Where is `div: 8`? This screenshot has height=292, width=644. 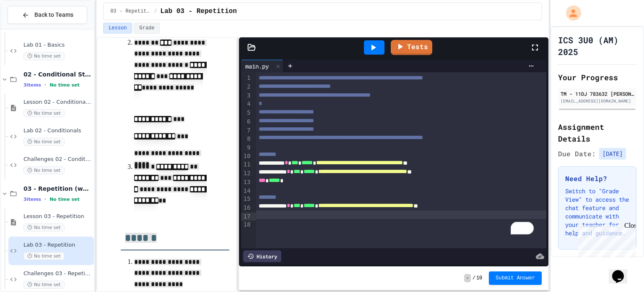 div: 8 is located at coordinates (246, 139).